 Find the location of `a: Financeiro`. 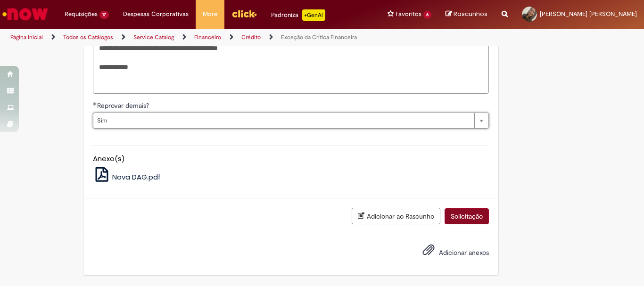

a: Financeiro is located at coordinates (207, 38).